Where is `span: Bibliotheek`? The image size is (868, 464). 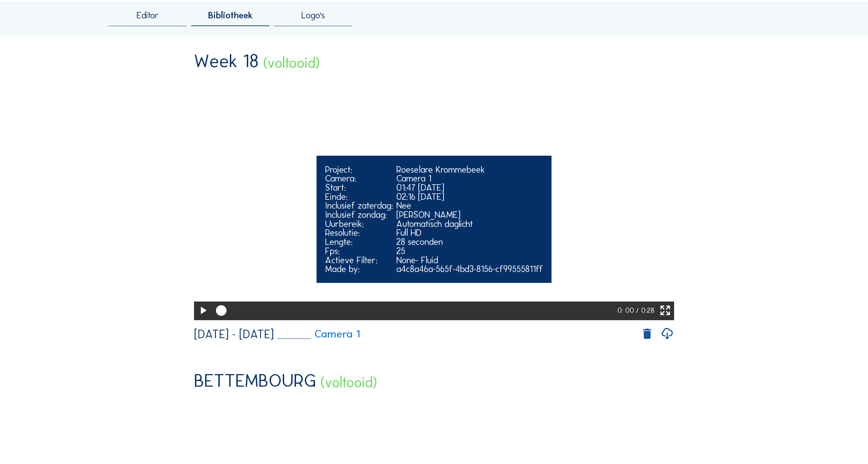
span: Bibliotheek is located at coordinates (230, 15).